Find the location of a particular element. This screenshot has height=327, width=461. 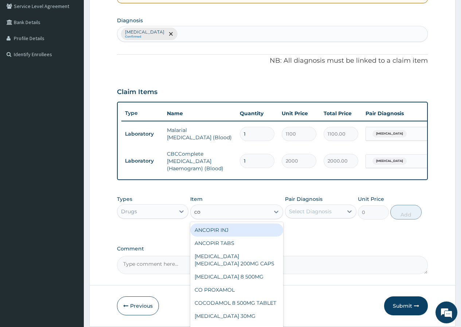

label: Diagnosis is located at coordinates (130, 20).